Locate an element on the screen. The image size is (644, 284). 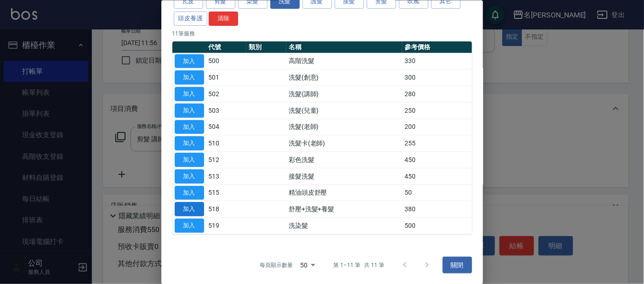
td: 515 is located at coordinates (226, 193).